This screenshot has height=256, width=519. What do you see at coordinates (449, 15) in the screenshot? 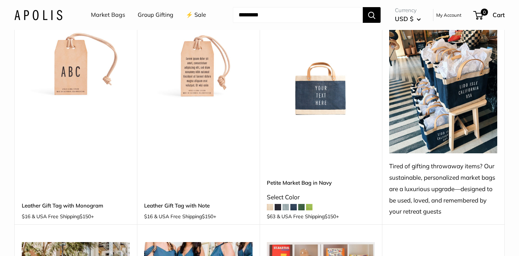
I see `a: My Account` at bounding box center [449, 15].